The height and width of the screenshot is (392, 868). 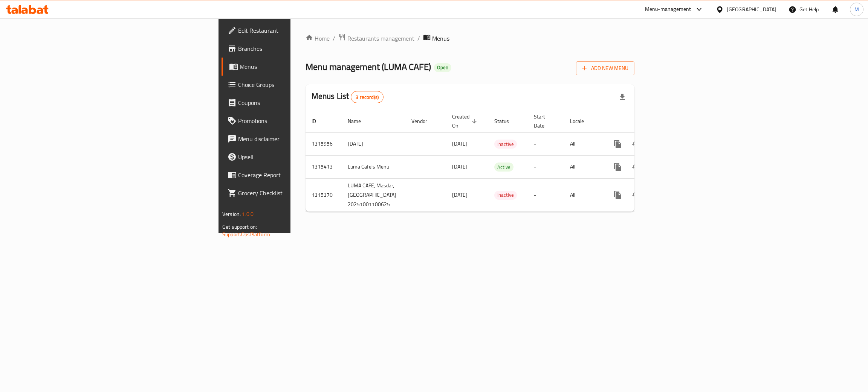 What do you see at coordinates (292, 103) in the screenshot?
I see `a: Coupons` at bounding box center [292, 103].